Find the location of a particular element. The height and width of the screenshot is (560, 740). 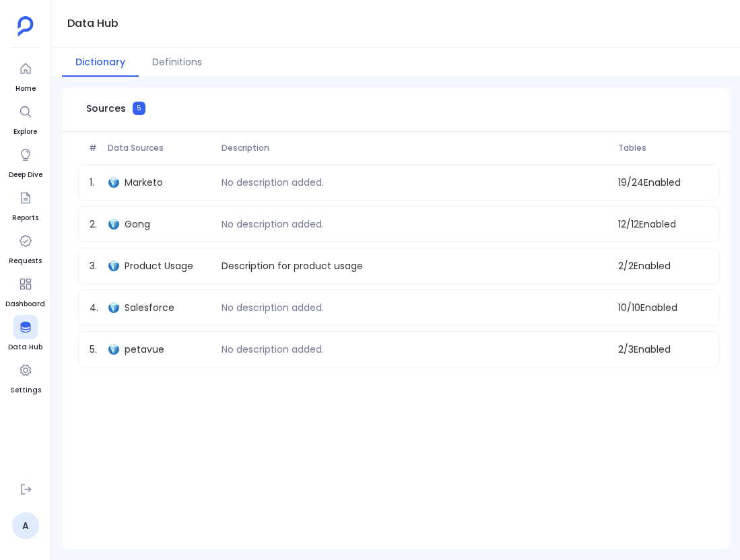

span: Data Hub is located at coordinates (25, 347).